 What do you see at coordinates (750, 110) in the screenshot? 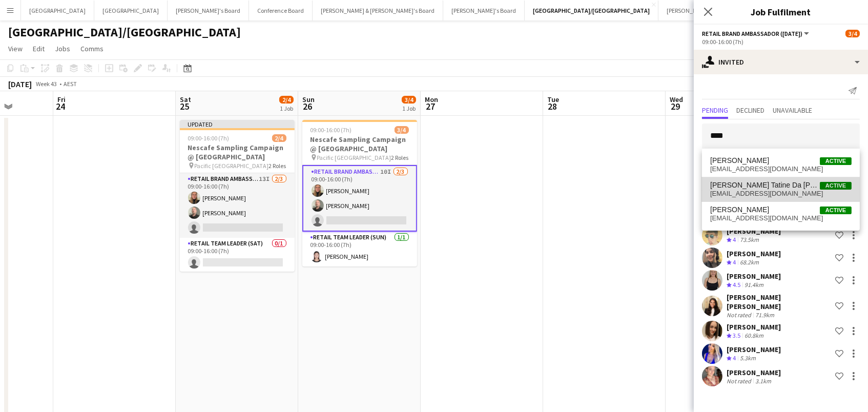
I see `span: Declined` at bounding box center [750, 110].